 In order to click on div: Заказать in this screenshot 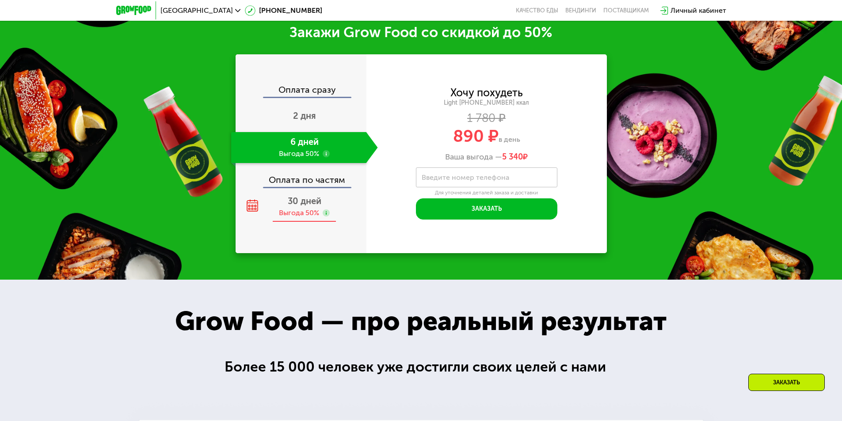, I will do `click(787, 383)`.